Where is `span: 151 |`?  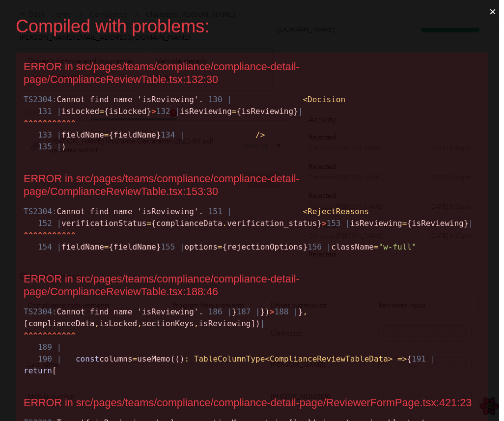
span: 151 | is located at coordinates (220, 211).